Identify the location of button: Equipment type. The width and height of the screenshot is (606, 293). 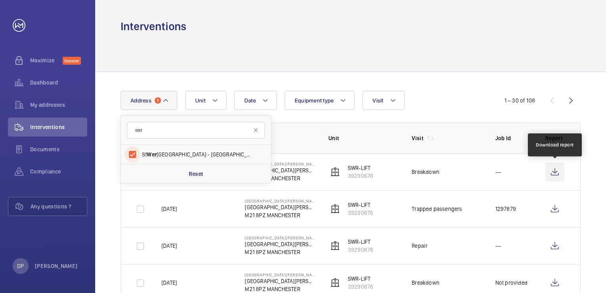
(319, 100).